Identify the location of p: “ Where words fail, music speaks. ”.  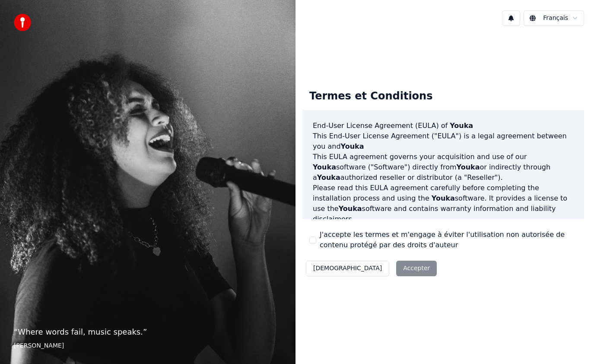
(148, 332).